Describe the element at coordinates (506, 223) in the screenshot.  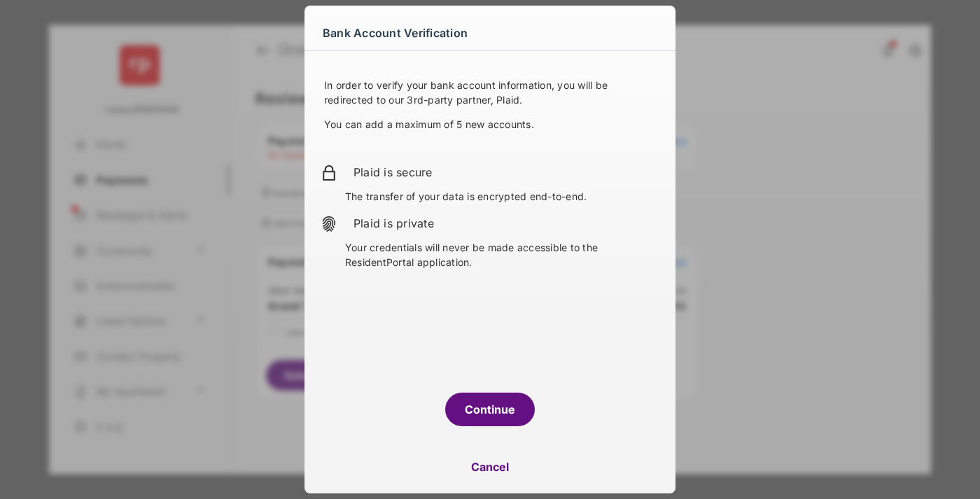
I see `h2: Plaid is private` at that location.